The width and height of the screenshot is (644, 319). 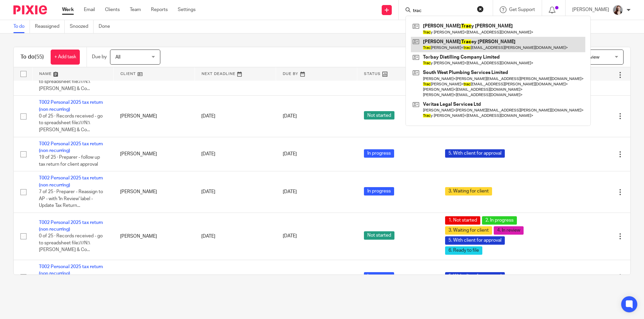 I want to click on span: Get Support, so click(x=522, y=9).